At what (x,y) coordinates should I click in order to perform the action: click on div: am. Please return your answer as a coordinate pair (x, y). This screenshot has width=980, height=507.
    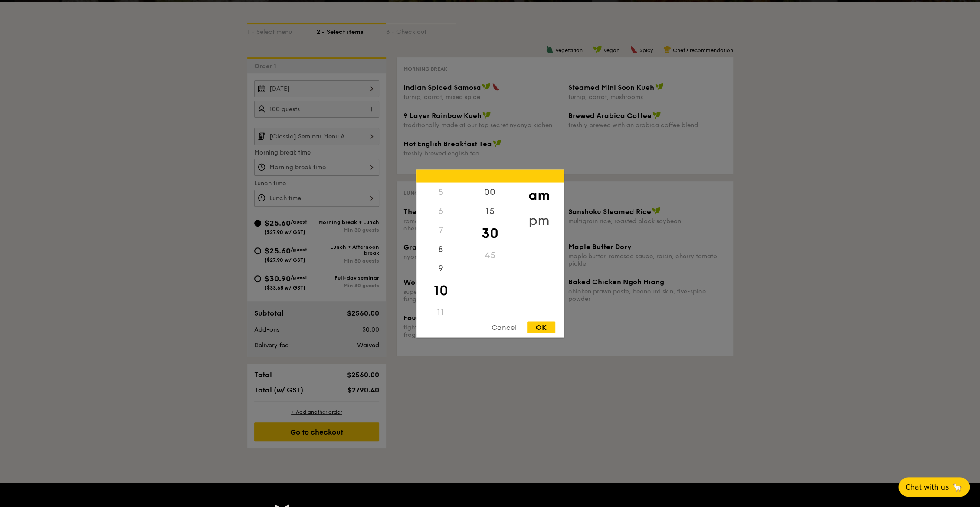
    Looking at the image, I should click on (539, 195).